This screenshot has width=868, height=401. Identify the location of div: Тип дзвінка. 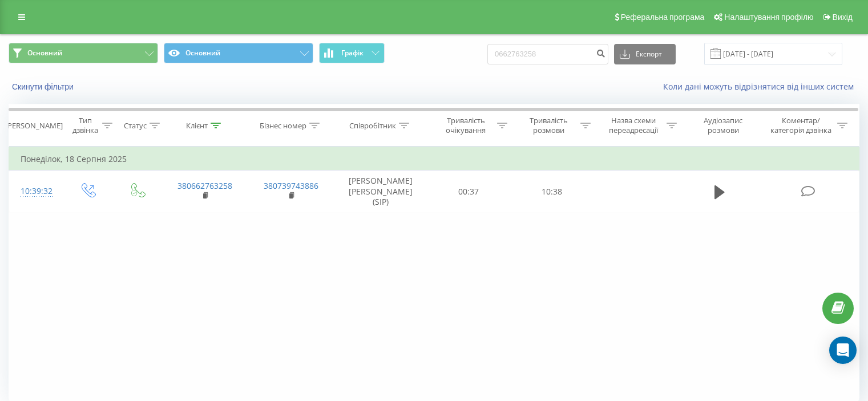
(85, 126).